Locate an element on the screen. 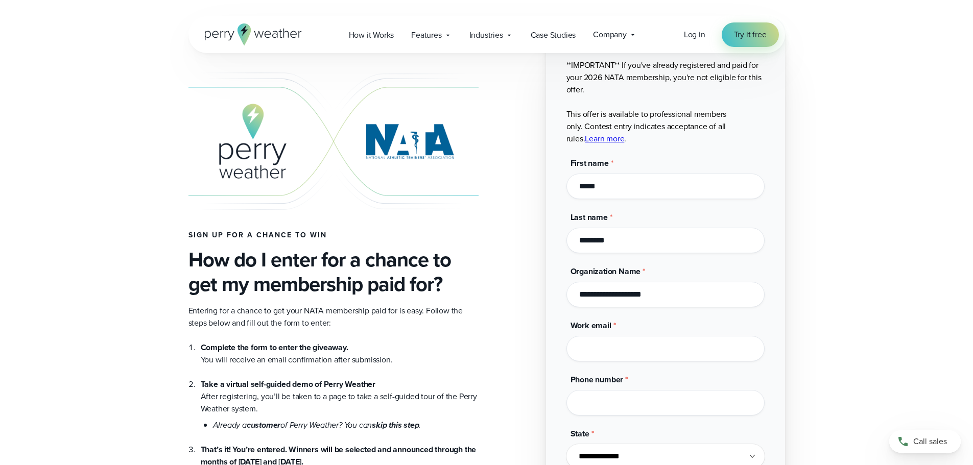 The width and height of the screenshot is (973, 465). span: Log in is located at coordinates (694, 34).